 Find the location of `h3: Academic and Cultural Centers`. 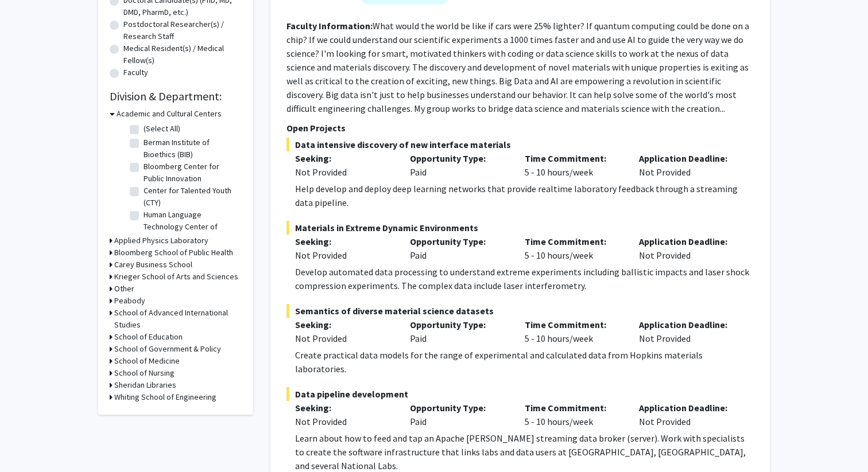

h3: Academic and Cultural Centers is located at coordinates (169, 113).